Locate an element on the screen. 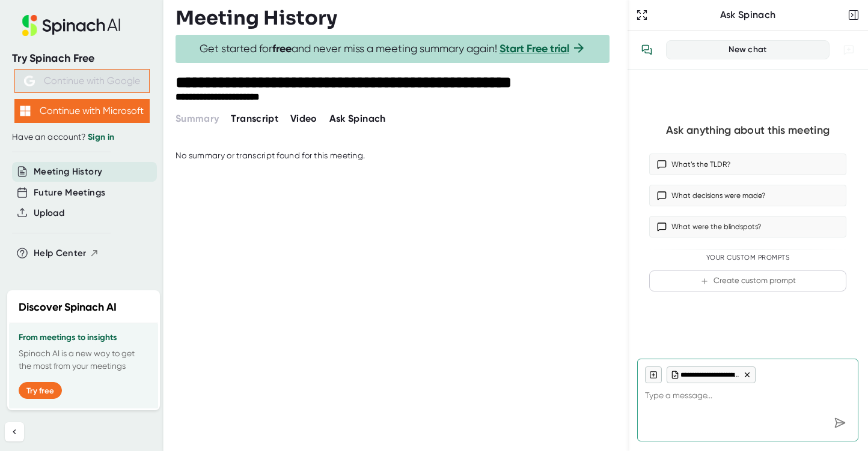  button: Try free is located at coordinates (41, 391).